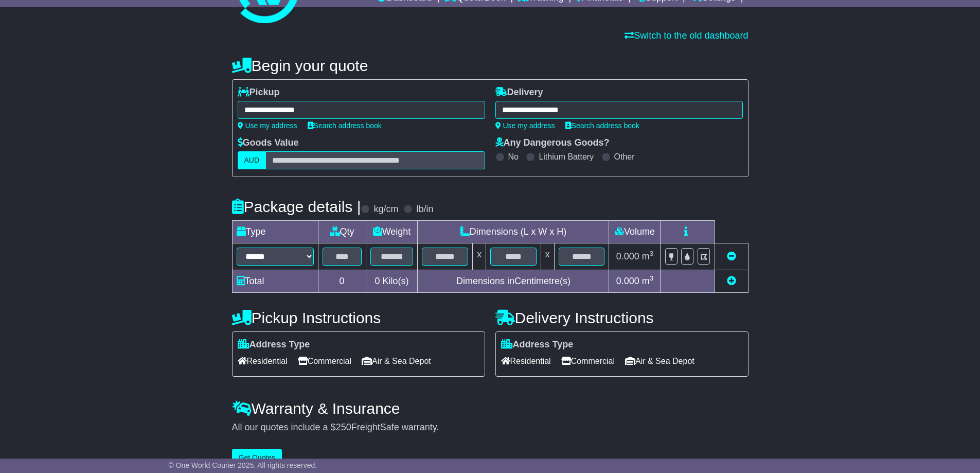 Image resolution: width=980 pixels, height=473 pixels. What do you see at coordinates (635, 232) in the screenshot?
I see `td: Volume` at bounding box center [635, 232].